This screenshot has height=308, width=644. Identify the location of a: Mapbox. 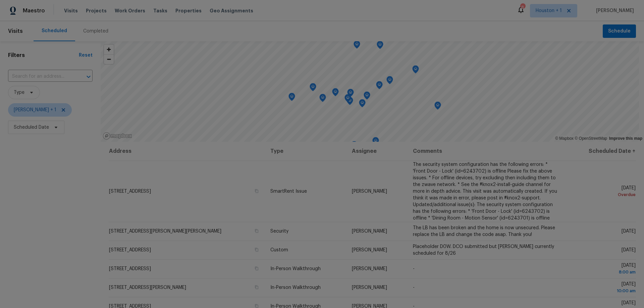
(564, 138).